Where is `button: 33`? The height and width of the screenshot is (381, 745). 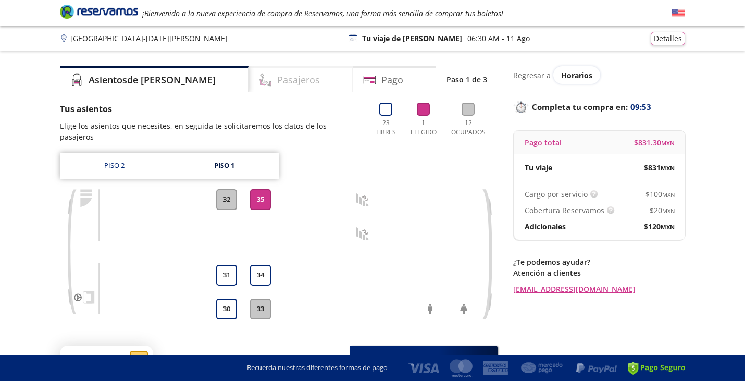 button: 33 is located at coordinates (260, 309).